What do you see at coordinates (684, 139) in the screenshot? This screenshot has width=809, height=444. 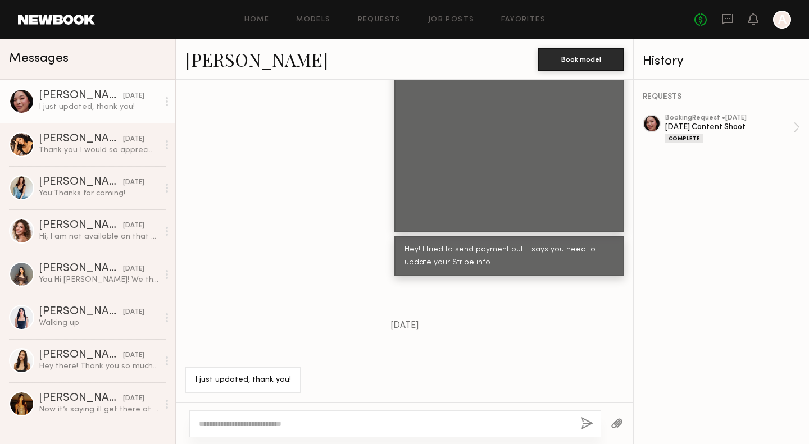 I see `div: Complete` at bounding box center [684, 139].